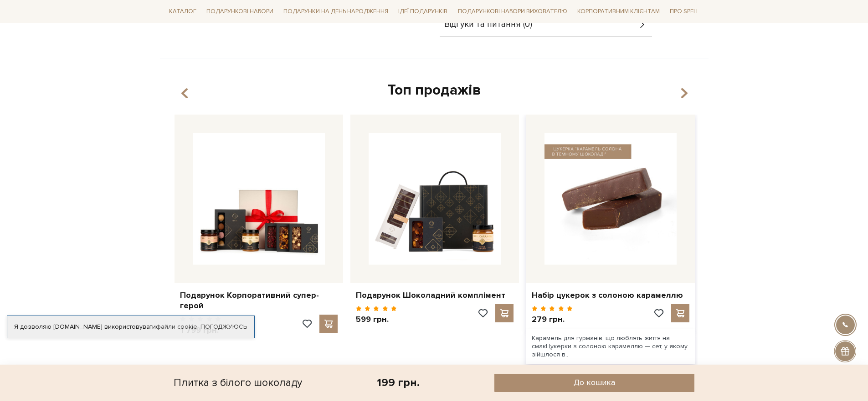 The height and width of the screenshot is (401, 868). Describe the element at coordinates (684, 11) in the screenshot. I see `a: Про Spell` at that location.